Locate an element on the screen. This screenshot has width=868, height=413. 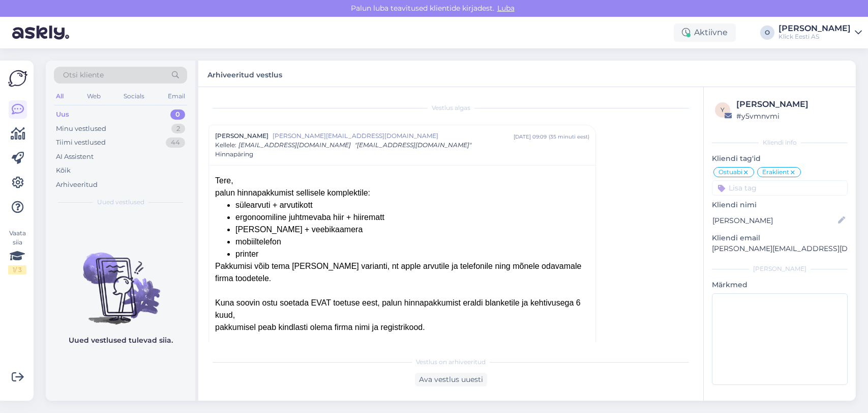
span: Otsi kliente is located at coordinates (84, 75).